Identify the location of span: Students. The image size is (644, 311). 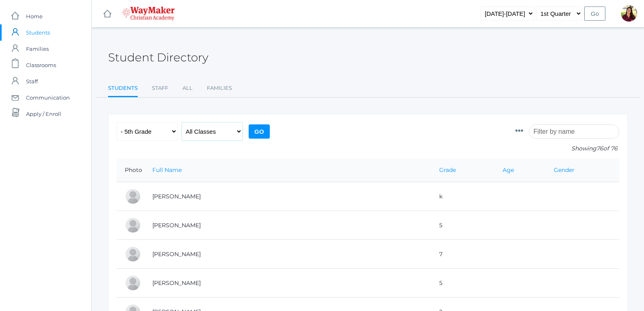
(38, 32).